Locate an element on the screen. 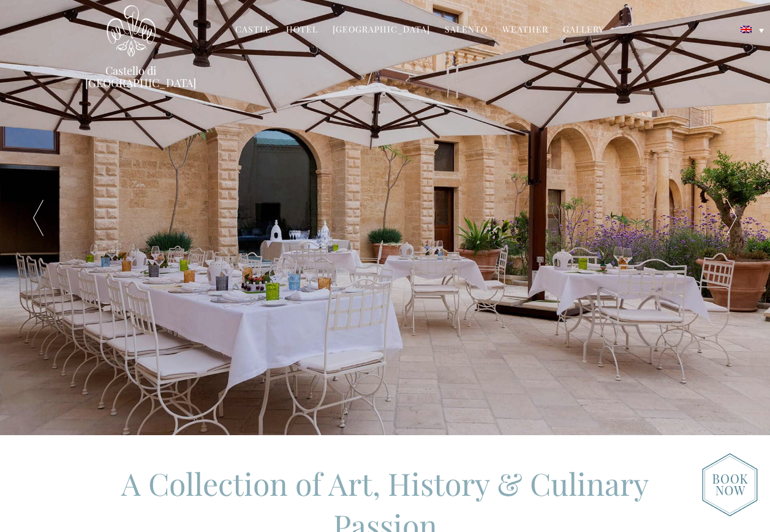 The image size is (770, 532). a: Salento is located at coordinates (467, 30).